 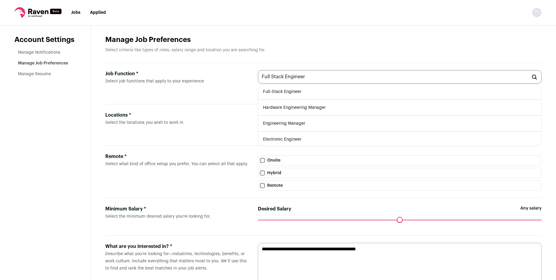 What do you see at coordinates (400, 108) in the screenshot?
I see `li: Hardware Engineering Manager` at bounding box center [400, 108].